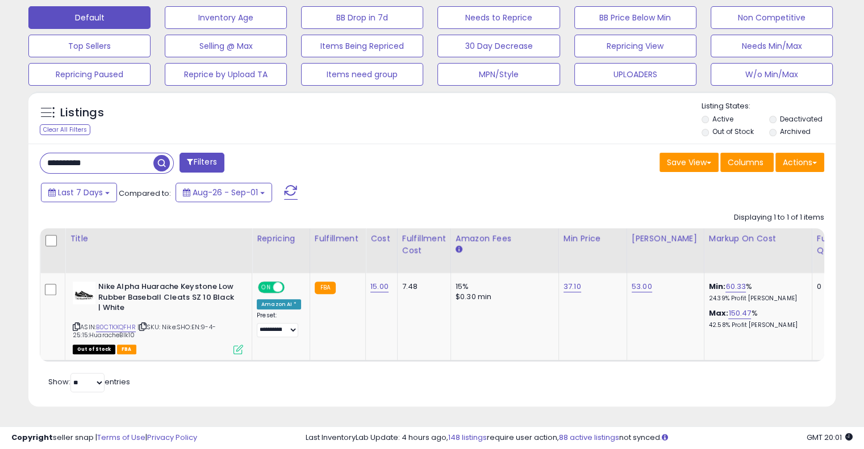 This screenshot has width=864, height=449. I want to click on button: Top Sellers, so click(89, 46).